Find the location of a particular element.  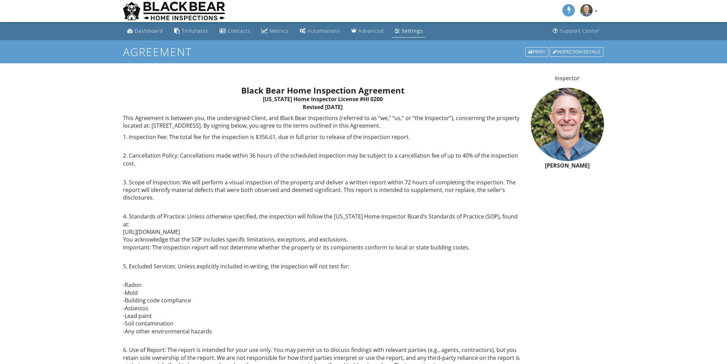

a: Support Center is located at coordinates (576, 31).